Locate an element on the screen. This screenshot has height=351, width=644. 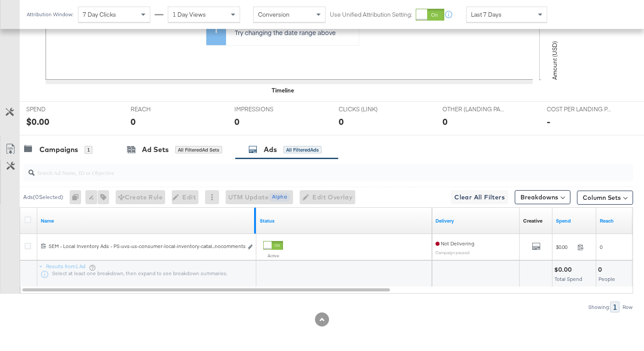
span: SPEND is located at coordinates (59, 109).